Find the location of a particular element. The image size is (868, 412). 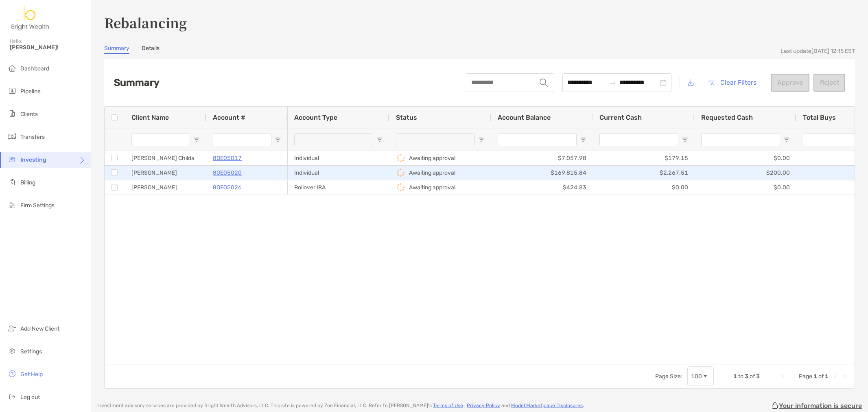

span: Requested Cash is located at coordinates (727, 117).